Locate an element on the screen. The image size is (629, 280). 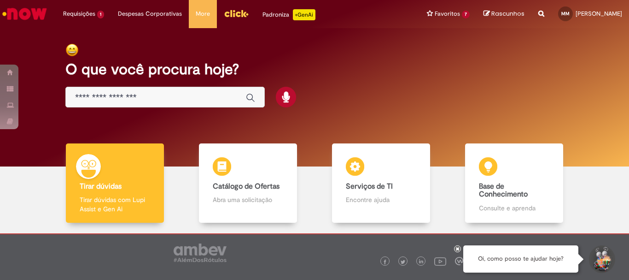
p: Encontre ajuda is located at coordinates (381, 199).